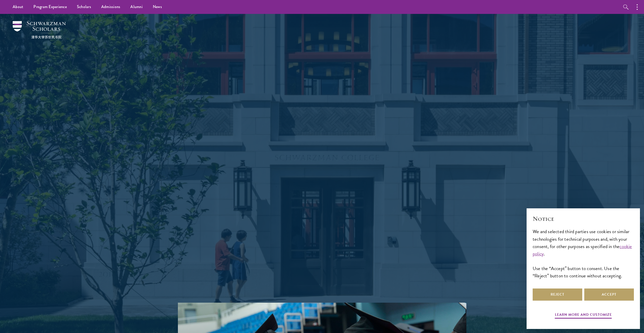 Image resolution: width=644 pixels, height=333 pixels. I want to click on a: cookie policy, so click(582, 250).